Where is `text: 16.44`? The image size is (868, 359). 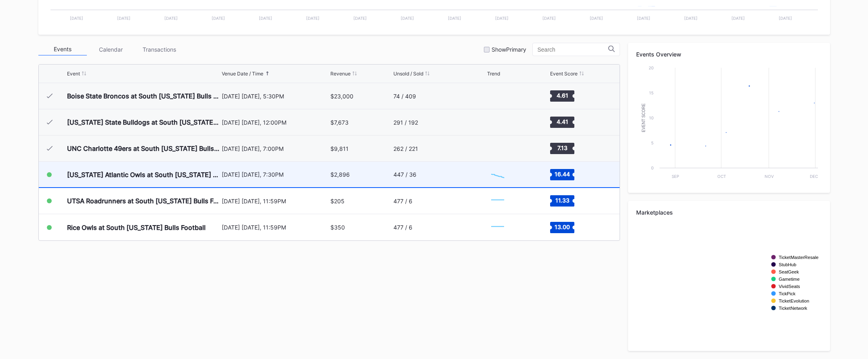
text: 16.44 is located at coordinates (562, 173).